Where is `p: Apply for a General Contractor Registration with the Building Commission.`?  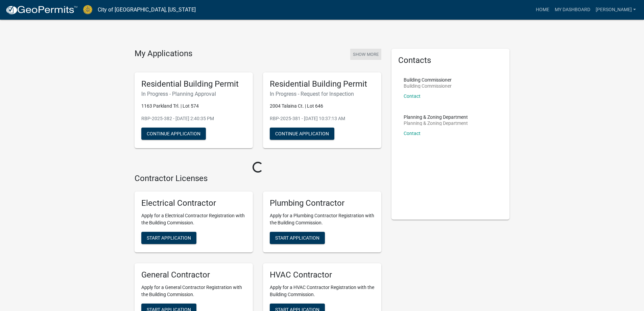
p: Apply for a General Contractor Registration with the Building Commission. is located at coordinates (194, 291).